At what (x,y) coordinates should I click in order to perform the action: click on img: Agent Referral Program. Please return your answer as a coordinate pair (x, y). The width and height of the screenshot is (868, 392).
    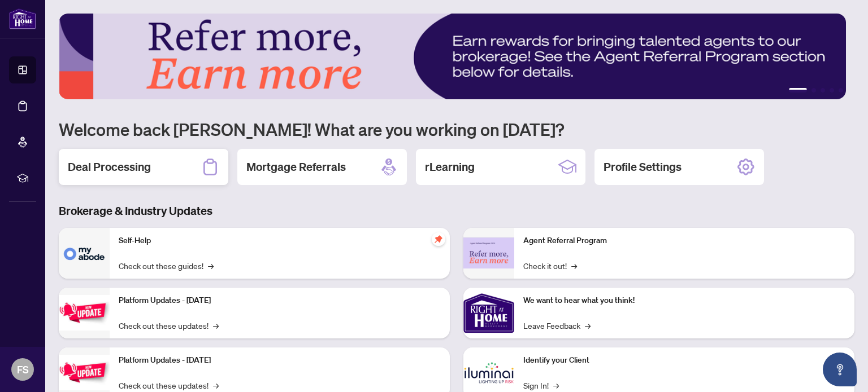
    Looking at the image, I should click on (489, 253).